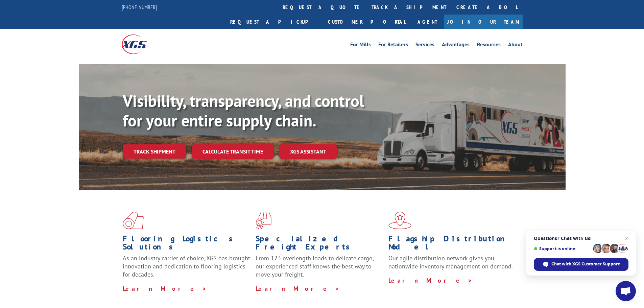 Image resolution: width=644 pixels, height=308 pixels. Describe the element at coordinates (483, 22) in the screenshot. I see `a: Join Our Team` at that location.